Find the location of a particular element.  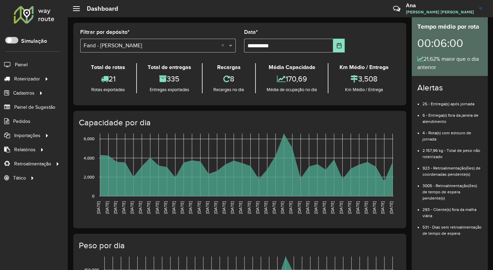

button: Choose Date is located at coordinates (339, 46).